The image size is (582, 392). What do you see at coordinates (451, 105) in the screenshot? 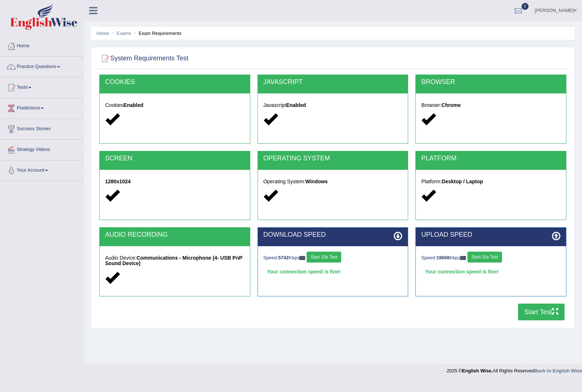
I see `strong: Chrome` at bounding box center [451, 105].